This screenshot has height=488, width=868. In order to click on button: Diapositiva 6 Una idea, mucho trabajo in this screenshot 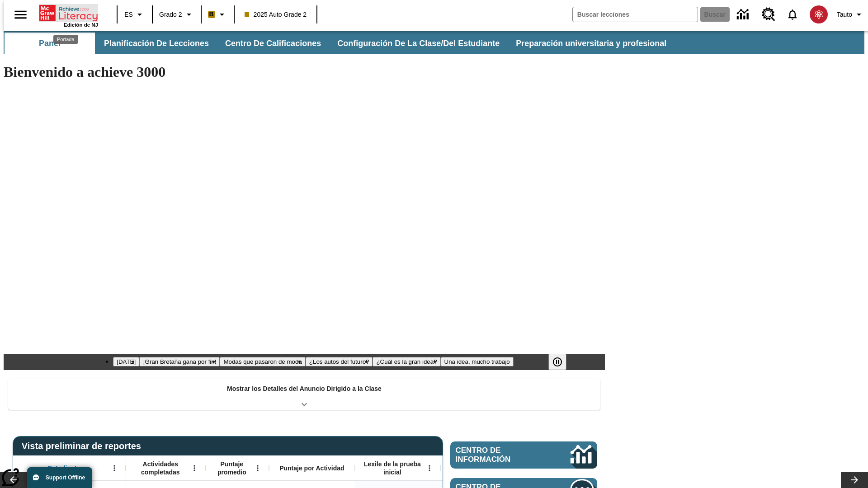, I will do `click(477, 361)`.